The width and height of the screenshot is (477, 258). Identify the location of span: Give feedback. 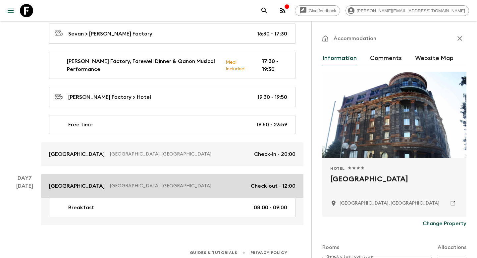
(322, 11).